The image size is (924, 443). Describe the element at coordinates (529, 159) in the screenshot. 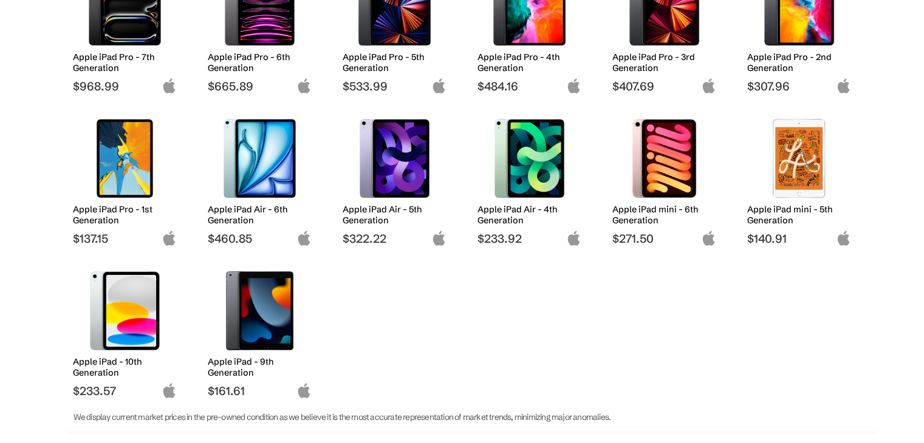

I see `img: Apple iPad Air 4th Generation` at that location.